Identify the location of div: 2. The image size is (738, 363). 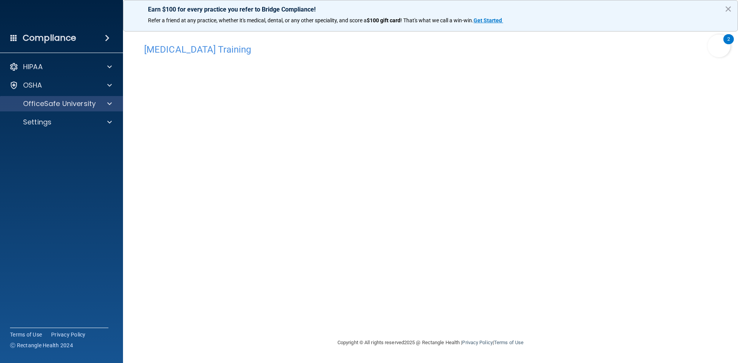
(728, 44).